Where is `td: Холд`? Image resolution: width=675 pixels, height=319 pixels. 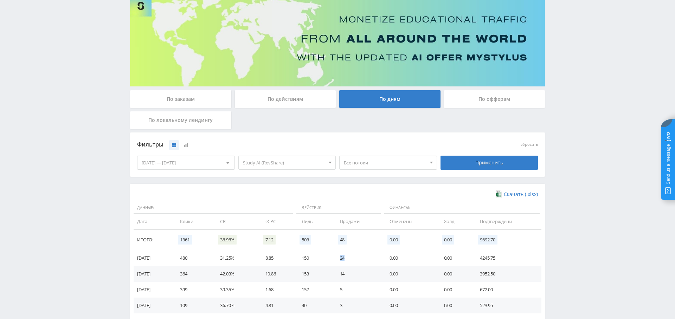 td: Холд is located at coordinates (455, 222).